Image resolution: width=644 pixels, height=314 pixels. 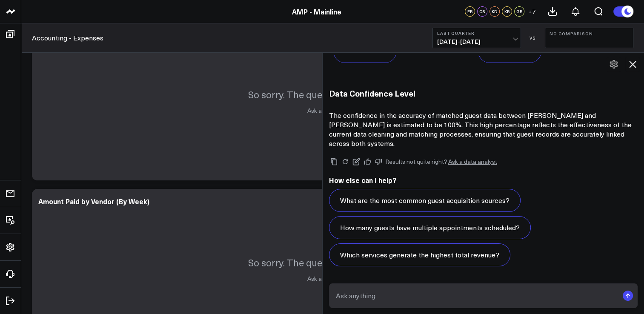 I want to click on button: What are the most common guest acquisition sources?, so click(x=425, y=200).